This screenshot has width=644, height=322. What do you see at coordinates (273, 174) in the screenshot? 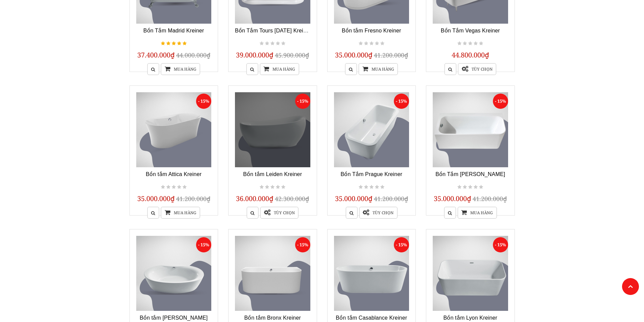
I see `a: Bồn tắm Leiden Kreiner` at bounding box center [273, 174].